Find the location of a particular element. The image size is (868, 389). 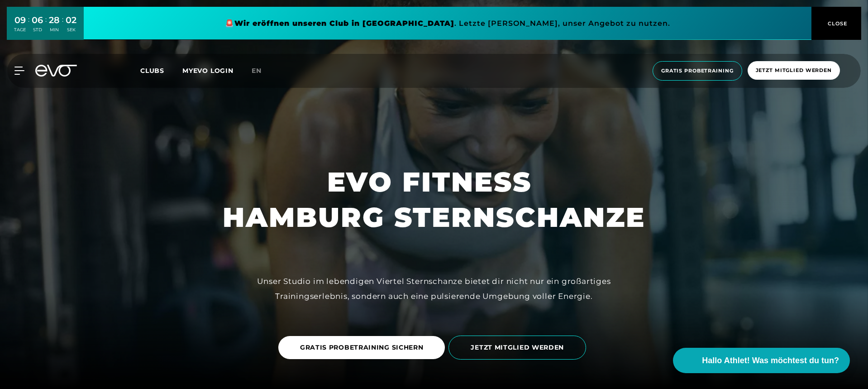

button: Hallo Athlet! Was möchtest du tun? is located at coordinates (762, 361).